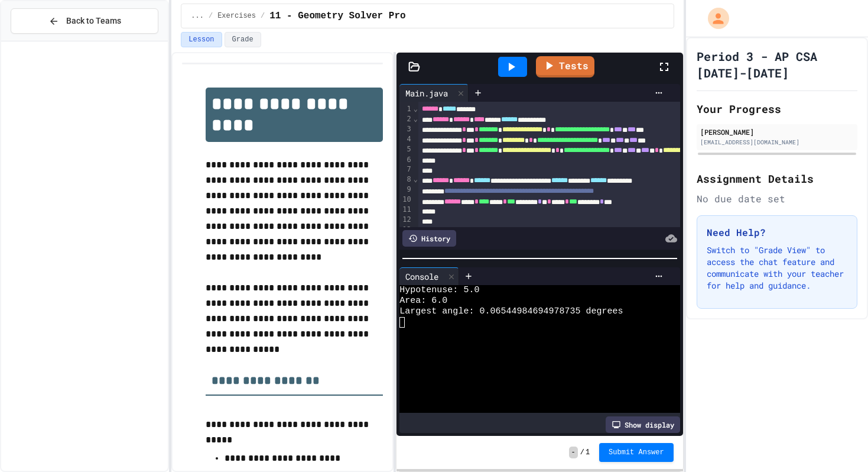 The image size is (868, 472). I want to click on span: 1, so click(587, 452).